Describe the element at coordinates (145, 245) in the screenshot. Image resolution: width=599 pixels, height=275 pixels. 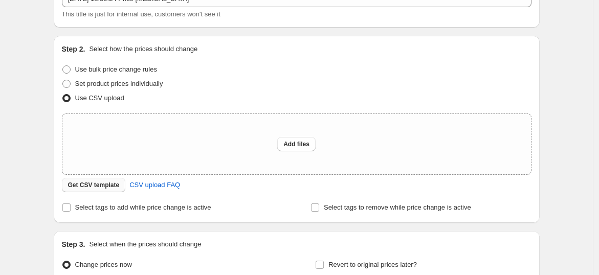
I see `p: Select when the prices should change` at that location.